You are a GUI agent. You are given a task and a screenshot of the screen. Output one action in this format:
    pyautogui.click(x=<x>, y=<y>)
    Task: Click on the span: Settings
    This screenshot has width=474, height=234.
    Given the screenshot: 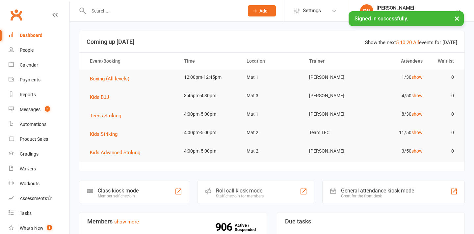 What is the action you would take?
    pyautogui.click(x=311, y=11)
    